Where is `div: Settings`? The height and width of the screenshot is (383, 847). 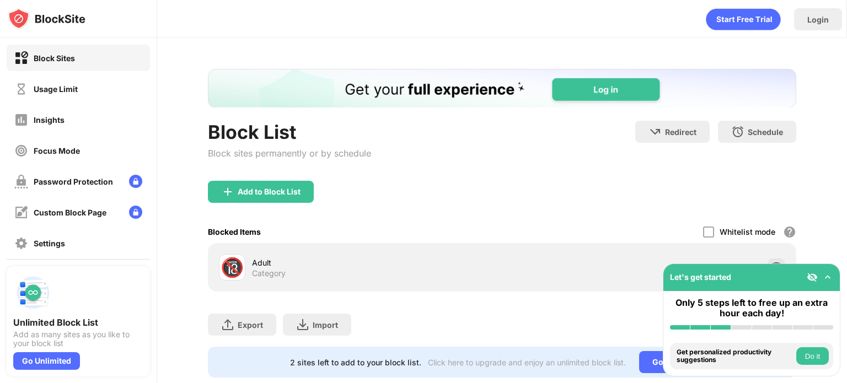
div: Settings is located at coordinates (49, 243).